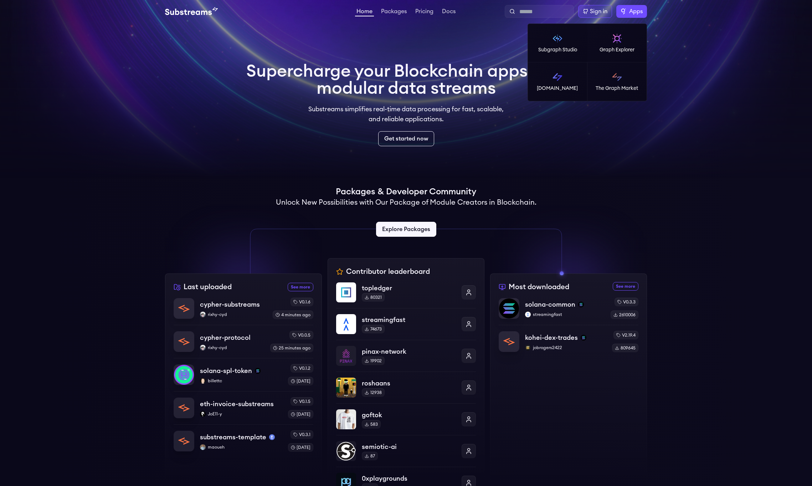 The height and width of the screenshot is (486, 812). I want to click on img: solana-spl-token, so click(184, 375).